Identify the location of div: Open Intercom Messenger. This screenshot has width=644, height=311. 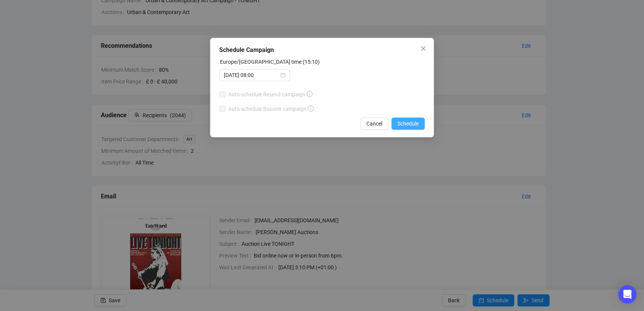
(627, 294).